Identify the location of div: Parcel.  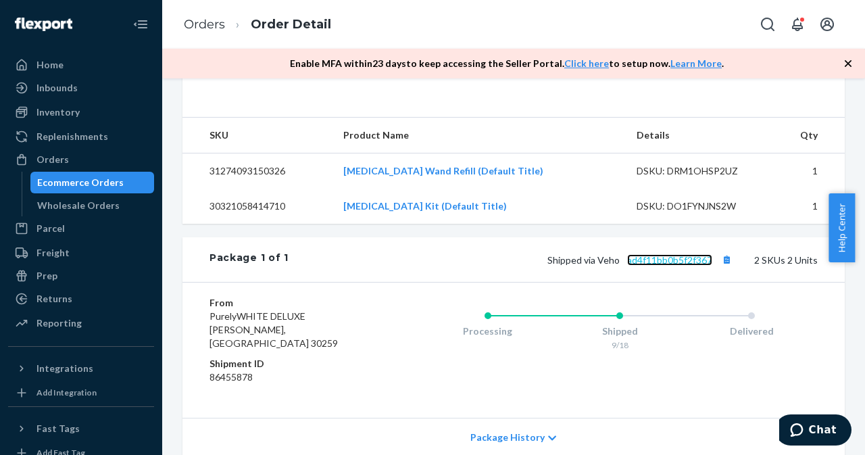
(51, 228).